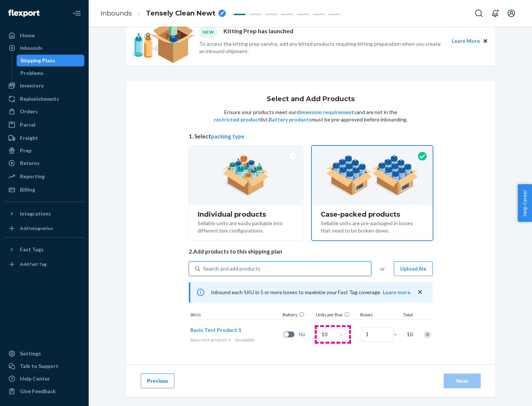  Describe the element at coordinates (235, 316) in the screenshot. I see `div: SKUs` at that location.